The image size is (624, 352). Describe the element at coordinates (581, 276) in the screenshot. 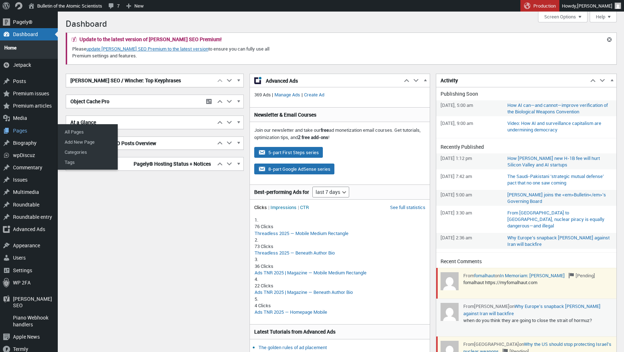

I see `span: [Pending]` at that location.